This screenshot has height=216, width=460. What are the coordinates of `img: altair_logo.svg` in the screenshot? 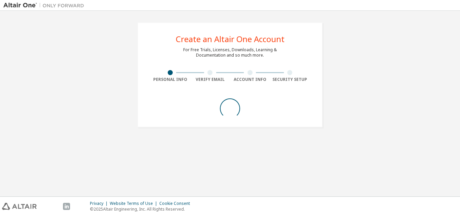 It's located at (19, 206).